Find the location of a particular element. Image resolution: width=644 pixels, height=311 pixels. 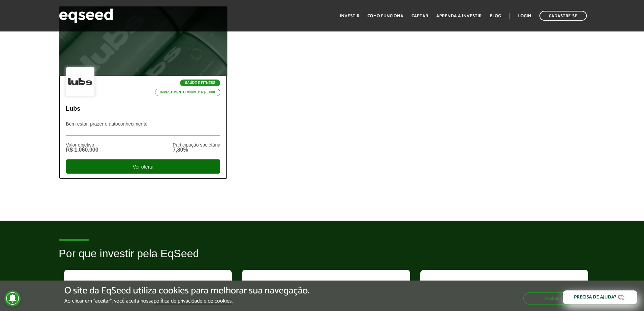

a: Saúde e Fitness Investimento mínimo: R$ 5.000 Lubs Bem-estar, prazer e autoconhecimento Valor obj... is located at coordinates (143, 92).